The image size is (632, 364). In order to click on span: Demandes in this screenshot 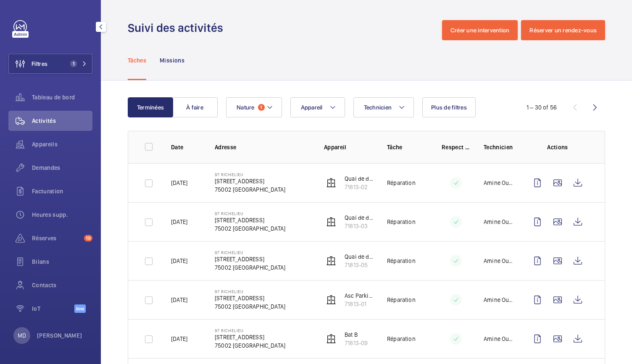, I will do `click(62, 168)`.